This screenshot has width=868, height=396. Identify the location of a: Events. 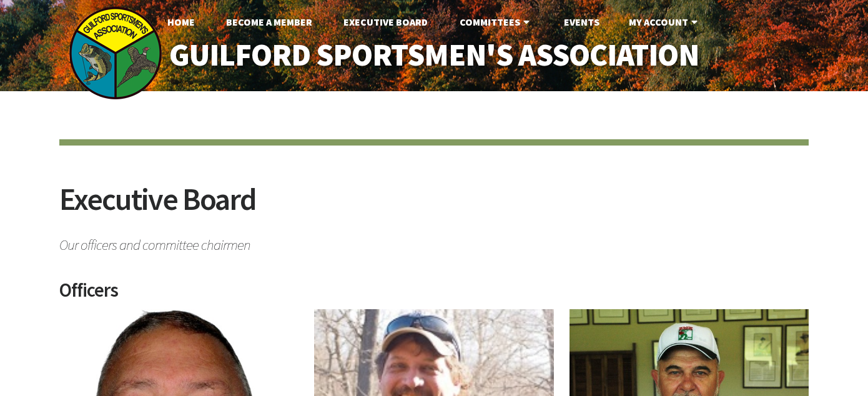
(581, 22).